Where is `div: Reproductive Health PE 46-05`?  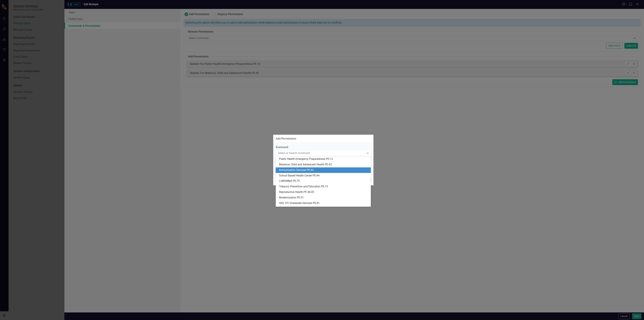
div: Reproductive Health PE 46-05 is located at coordinates (323, 192).